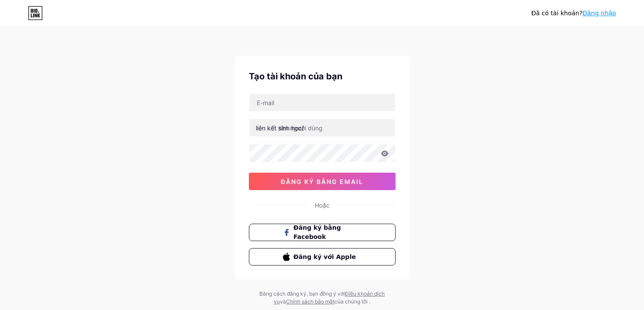 This screenshot has height=310, width=644. What do you see at coordinates (599, 13) in the screenshot?
I see `font: Đăng nhập` at bounding box center [599, 13].